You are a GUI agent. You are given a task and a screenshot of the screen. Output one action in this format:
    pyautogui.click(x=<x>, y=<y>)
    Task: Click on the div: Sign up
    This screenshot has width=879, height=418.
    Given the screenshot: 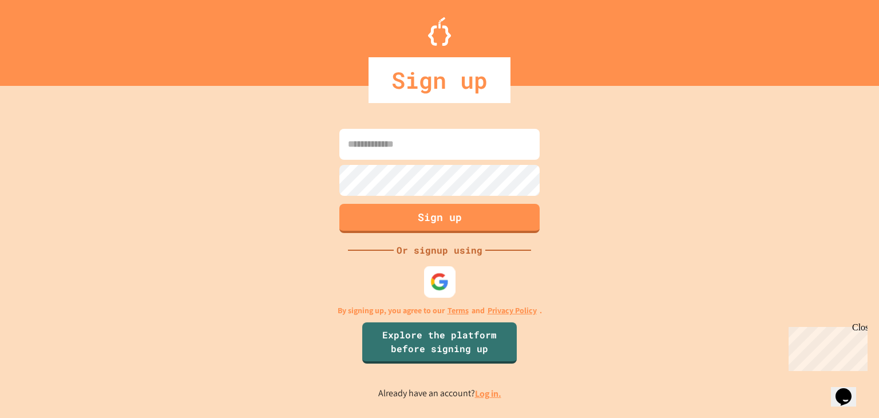 What is the action you would take?
    pyautogui.click(x=440, y=80)
    